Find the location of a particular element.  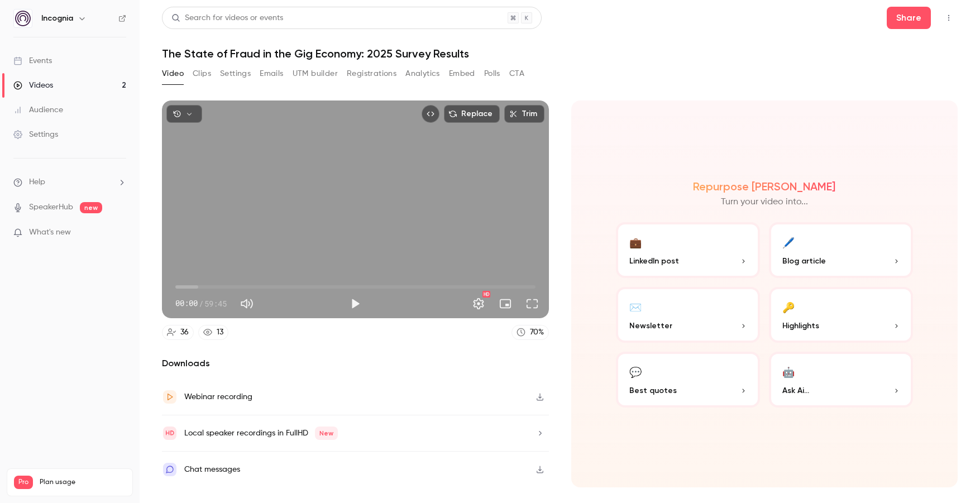

div: Events is located at coordinates (33, 61).